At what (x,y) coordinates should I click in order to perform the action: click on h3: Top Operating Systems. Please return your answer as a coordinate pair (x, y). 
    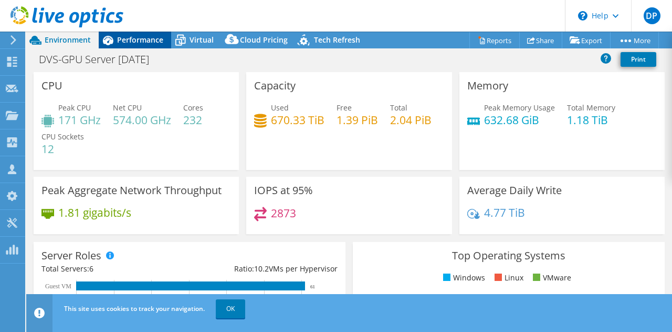
    Looking at the image, I should click on (509, 255).